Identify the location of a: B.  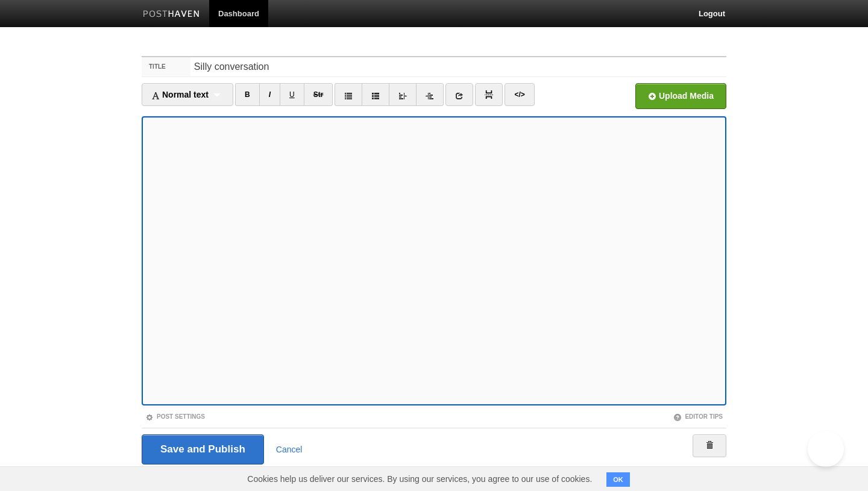
(247, 95).